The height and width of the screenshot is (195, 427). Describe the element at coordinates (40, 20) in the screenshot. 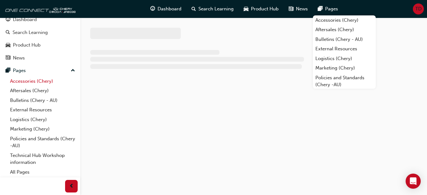

I see `a: Dashboard` at that location.